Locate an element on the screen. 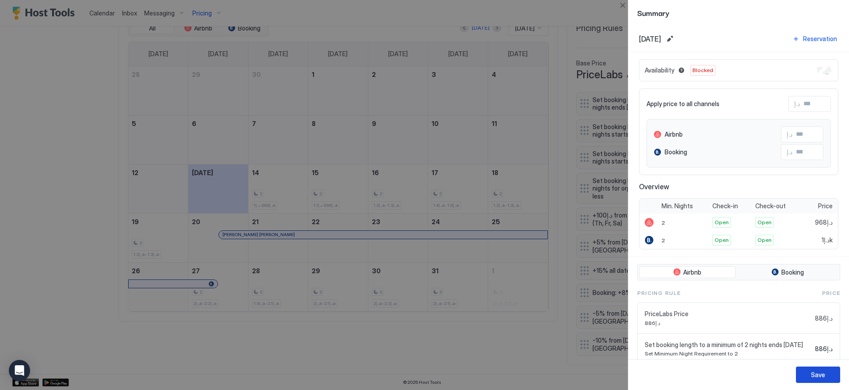 This screenshot has height=390, width=849. span: Availability is located at coordinates (659, 70).